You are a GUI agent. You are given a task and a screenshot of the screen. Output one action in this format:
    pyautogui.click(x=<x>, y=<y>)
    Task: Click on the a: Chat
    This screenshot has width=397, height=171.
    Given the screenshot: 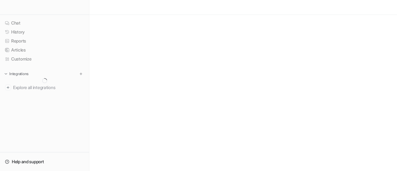 What is the action you would take?
    pyautogui.click(x=44, y=23)
    